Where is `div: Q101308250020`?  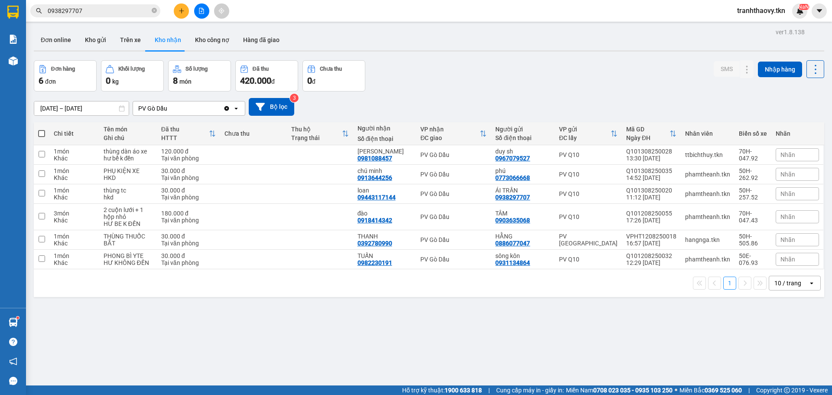
div: Q101308250020 is located at coordinates (651, 190).